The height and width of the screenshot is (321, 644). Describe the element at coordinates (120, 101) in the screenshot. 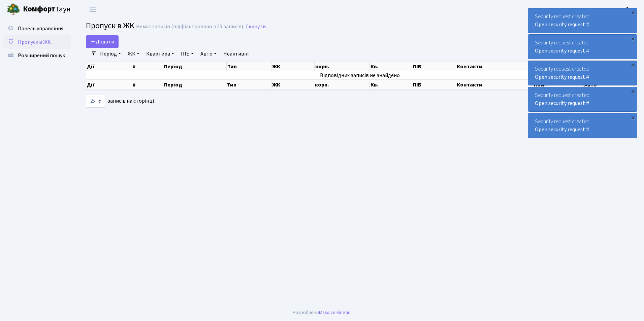

I see `label: записів на сторінці` at that location.